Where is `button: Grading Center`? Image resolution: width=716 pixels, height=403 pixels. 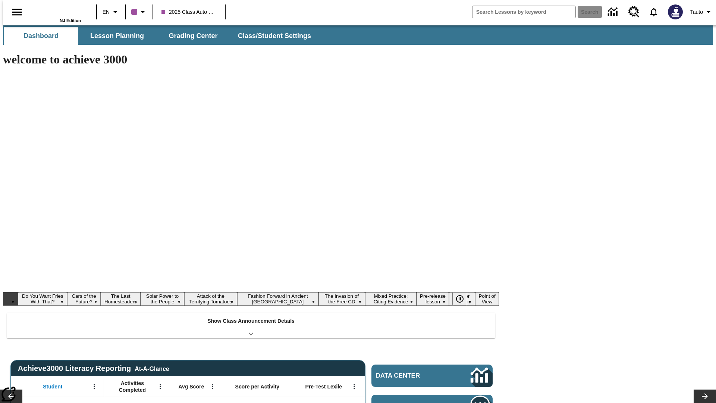 button: Grading Center is located at coordinates (193, 36).